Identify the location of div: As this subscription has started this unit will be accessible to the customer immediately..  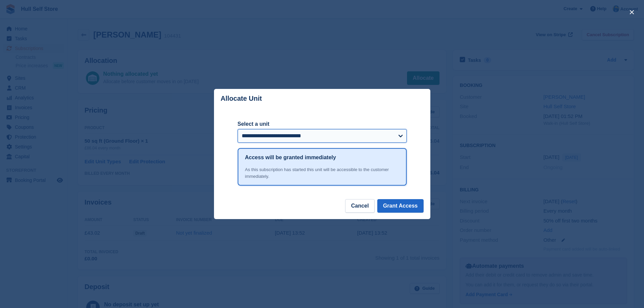
(322, 173).